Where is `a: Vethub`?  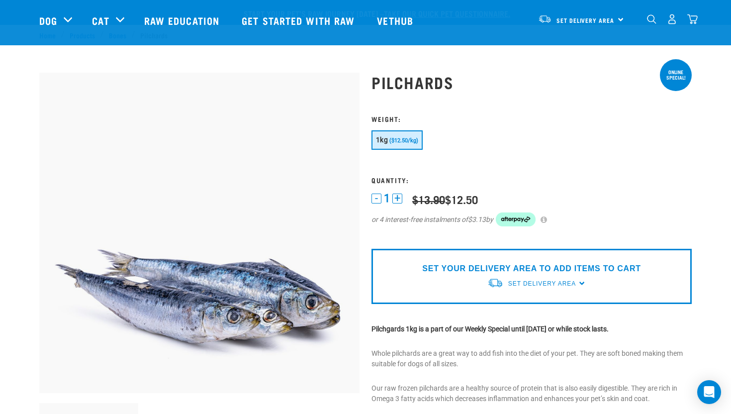 a: Vethub is located at coordinates (396, 20).